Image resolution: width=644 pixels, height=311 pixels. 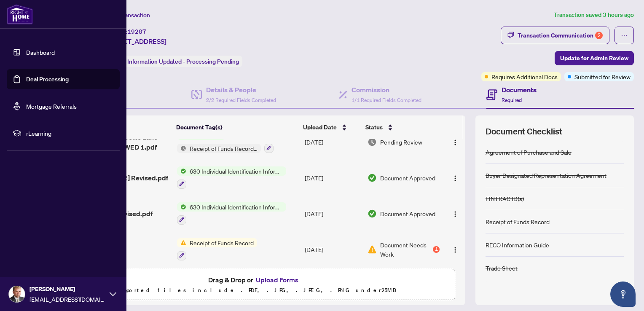 I want to click on span: ellipsis, so click(x=624, y=36).